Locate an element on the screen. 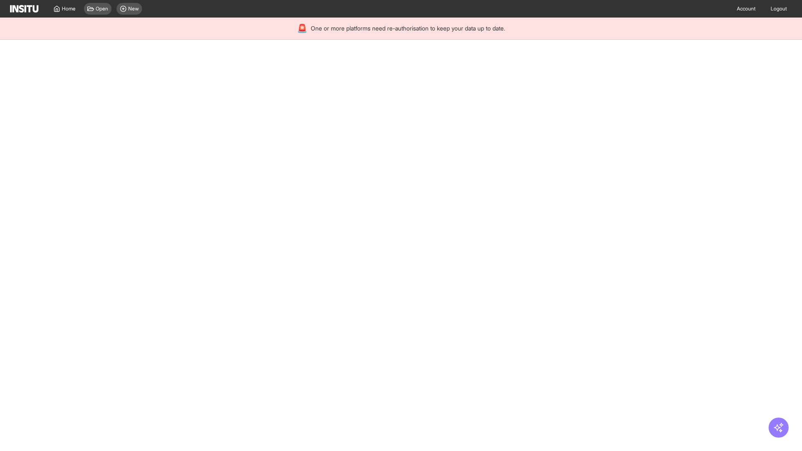 Image resolution: width=802 pixels, height=451 pixels. span: Home is located at coordinates (68, 9).